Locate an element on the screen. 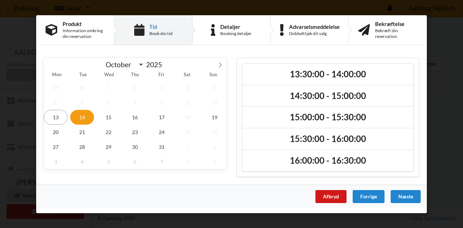 This screenshot has height=228, width=463. span: October 6, 2025 is located at coordinates (56, 102).